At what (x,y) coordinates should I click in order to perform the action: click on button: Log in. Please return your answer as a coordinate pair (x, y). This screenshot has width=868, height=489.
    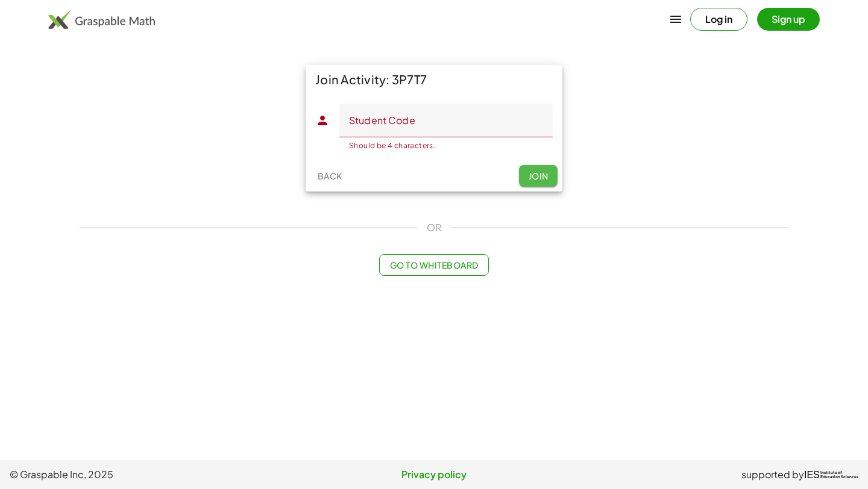
    Looking at the image, I should click on (718, 19).